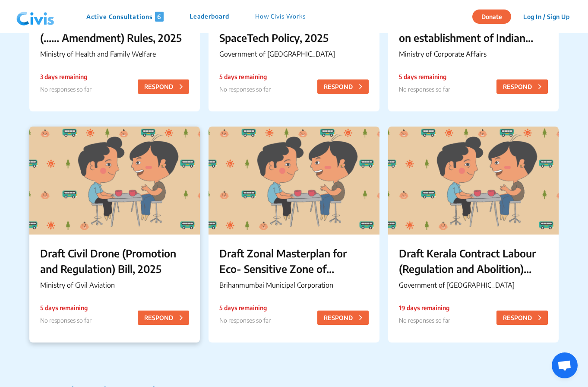 The image size is (588, 387). I want to click on a: Draft Civil Drone (Promotion and Regulation) Bill, 2025Ministry of Civil Aviation5 days remaining..., so click(114, 235).